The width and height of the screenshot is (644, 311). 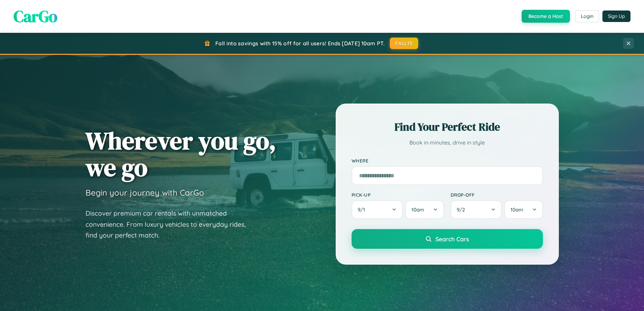 I want to click on h2: Find Your Perfect Ride, so click(x=447, y=127).